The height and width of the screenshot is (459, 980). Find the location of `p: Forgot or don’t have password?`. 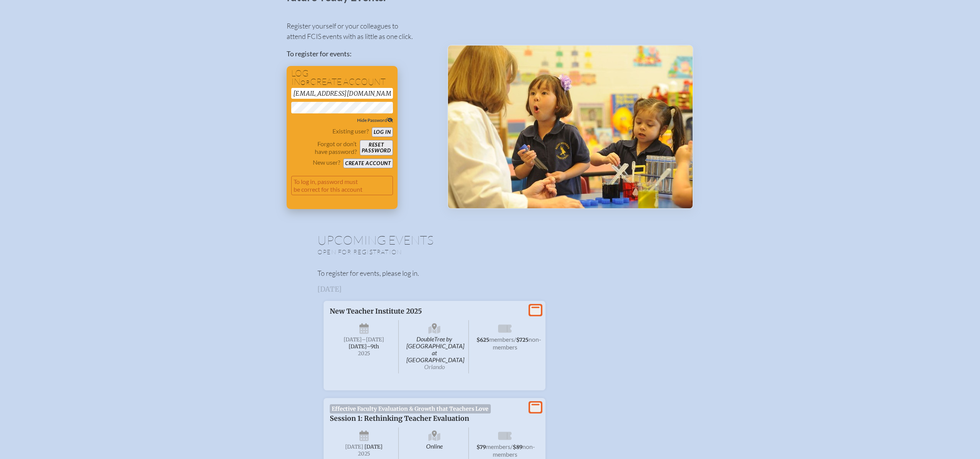

p: Forgot or don’t have password? is located at coordinates (324, 148).